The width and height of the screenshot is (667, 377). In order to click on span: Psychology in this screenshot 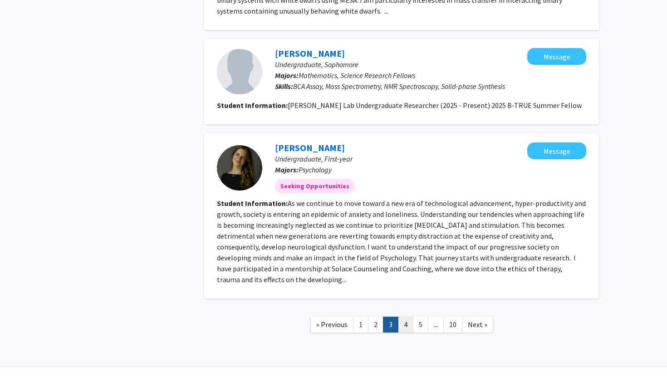, I will do `click(315, 170)`.